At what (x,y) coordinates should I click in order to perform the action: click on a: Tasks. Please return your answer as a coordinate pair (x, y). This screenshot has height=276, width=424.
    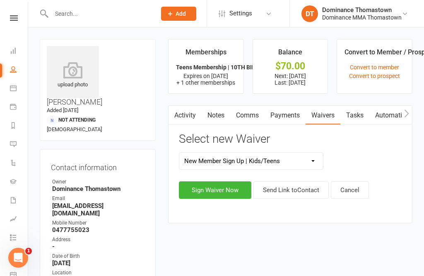
    Looking at the image, I should click on (355, 115).